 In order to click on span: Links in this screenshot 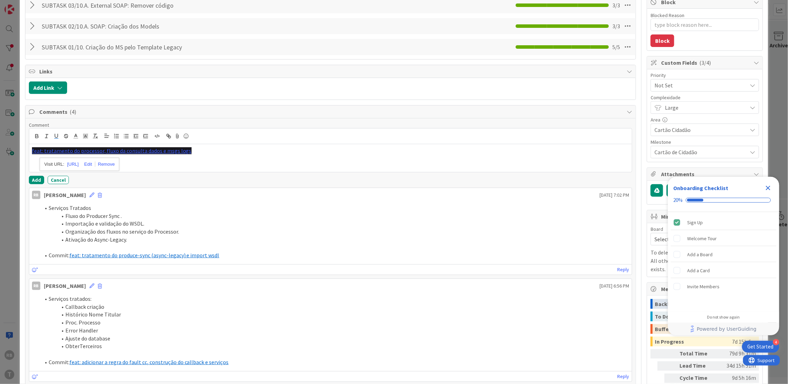, I will do `click(332, 71)`.